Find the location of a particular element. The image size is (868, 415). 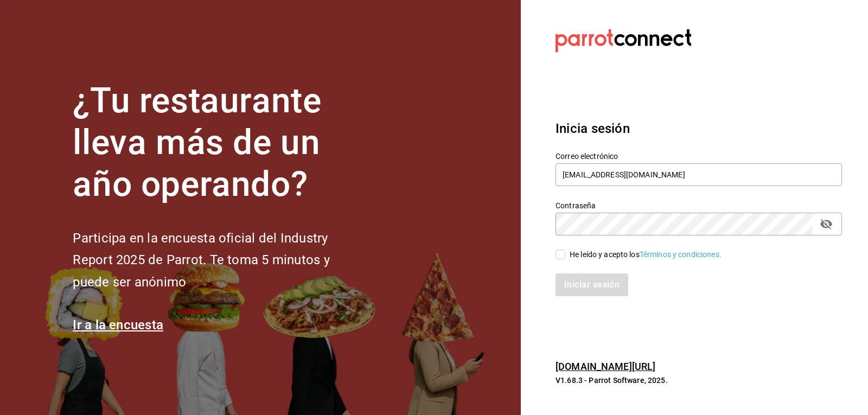

label: Correo electrónico is located at coordinates (699, 156).